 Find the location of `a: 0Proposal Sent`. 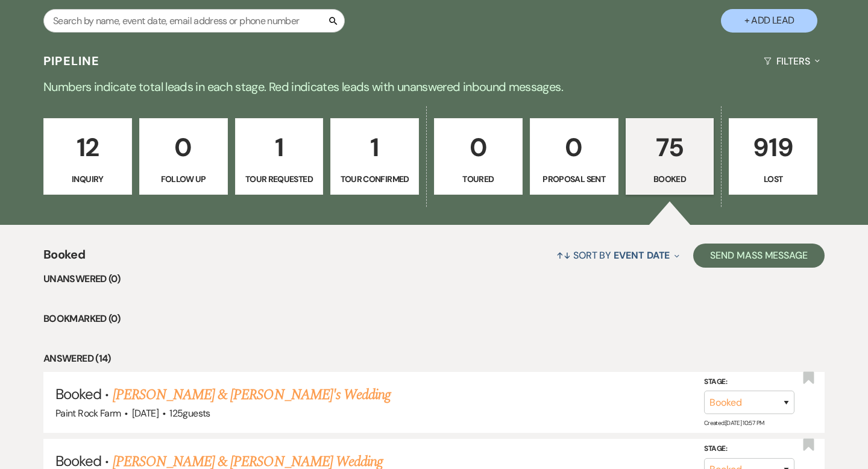

a: 0Proposal Sent is located at coordinates (574, 156).